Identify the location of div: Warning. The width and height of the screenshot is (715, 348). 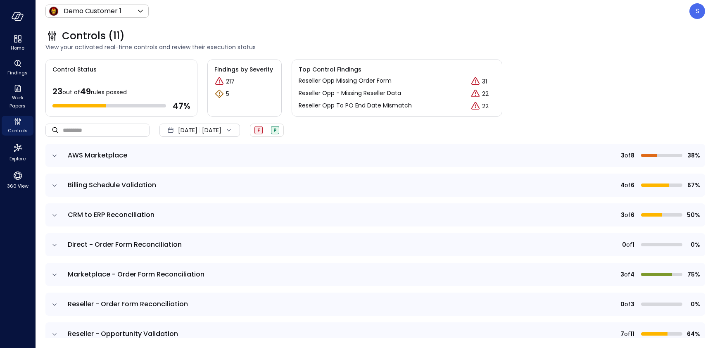
(219, 94).